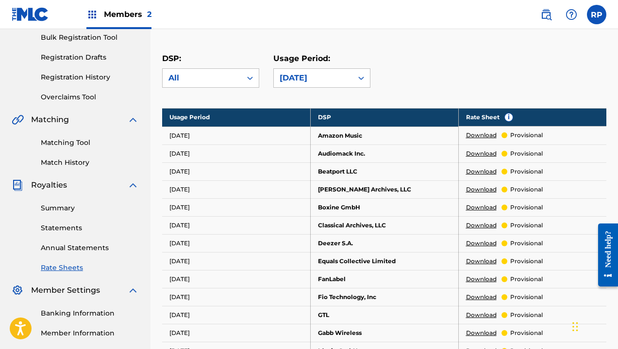 The width and height of the screenshot is (618, 349). Describe the element at coordinates (90, 143) in the screenshot. I see `a: Matching Tool` at that location.